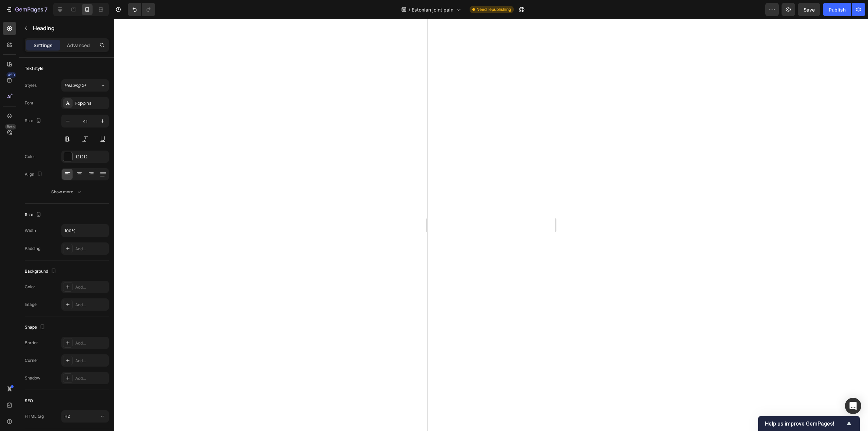 Image resolution: width=868 pixels, height=431 pixels. Describe the element at coordinates (31, 360) in the screenshot. I see `div: Corner` at that location.